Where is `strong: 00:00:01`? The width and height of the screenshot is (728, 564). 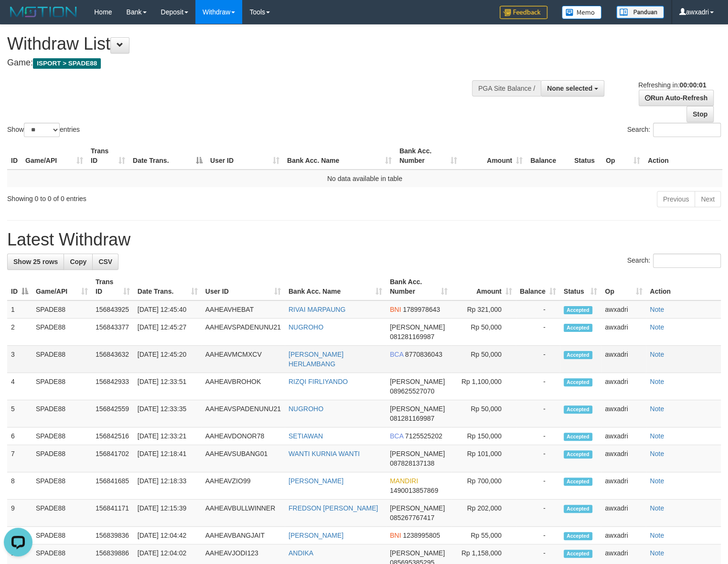
strong: 00:00:01 is located at coordinates (693, 85).